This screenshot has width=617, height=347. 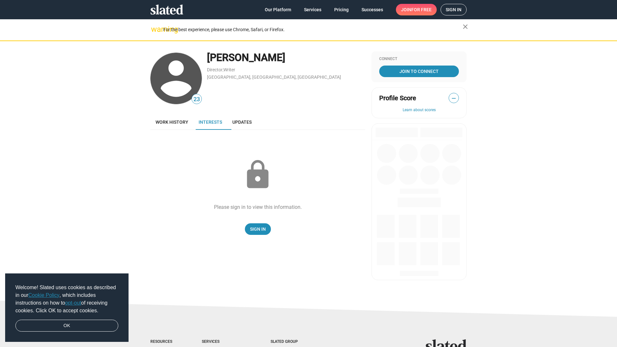 I want to click on a: Updates, so click(x=242, y=122).